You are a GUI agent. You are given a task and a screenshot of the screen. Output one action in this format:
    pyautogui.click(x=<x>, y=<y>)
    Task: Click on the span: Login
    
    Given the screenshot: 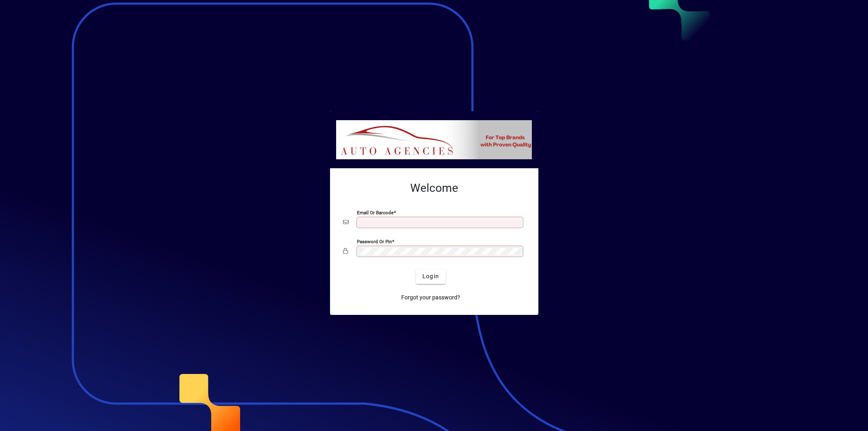 What is the action you would take?
    pyautogui.click(x=431, y=276)
    